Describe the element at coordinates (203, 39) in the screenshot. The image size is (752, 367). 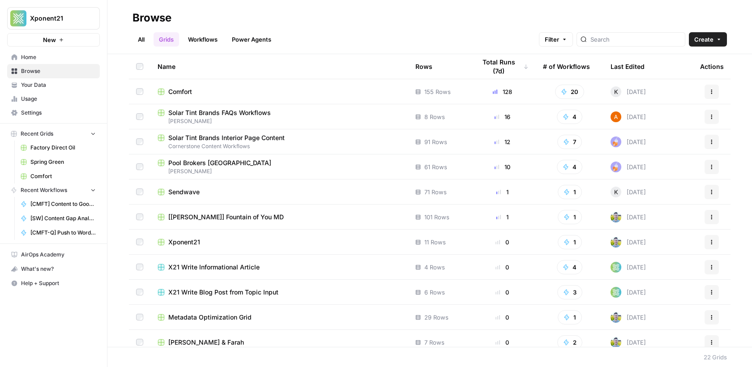
I see `a: Workflows` at that location.